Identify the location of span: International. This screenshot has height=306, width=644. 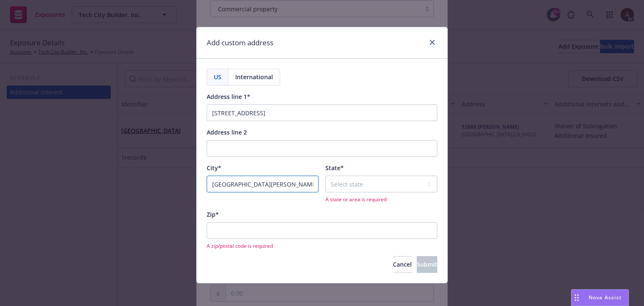
(254, 77).